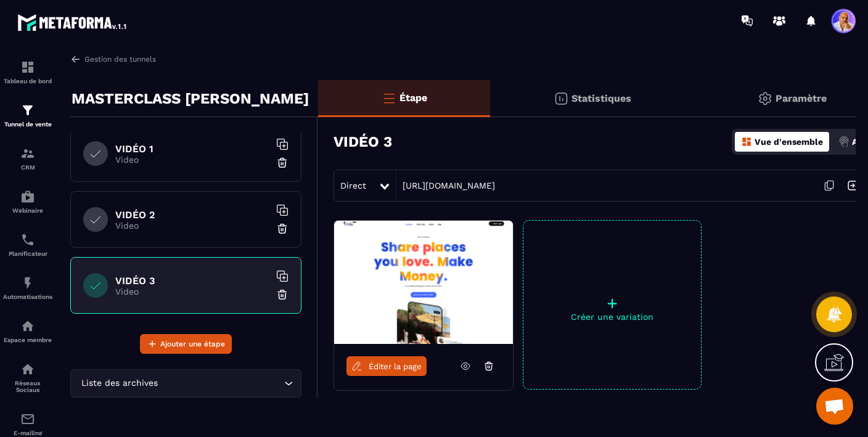 The width and height of the screenshot is (868, 437). I want to click on a: Ouvrir le chat, so click(835, 406).